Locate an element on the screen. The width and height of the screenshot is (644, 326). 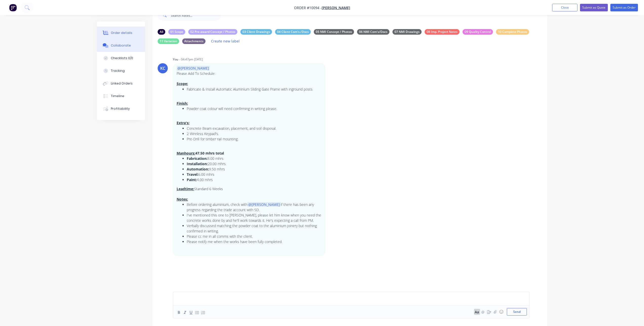
button: Close is located at coordinates (565, 8).